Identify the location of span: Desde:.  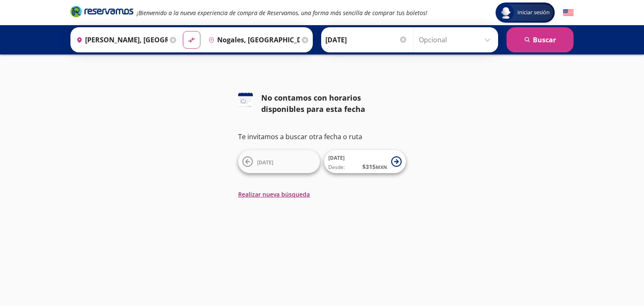
(336, 167).